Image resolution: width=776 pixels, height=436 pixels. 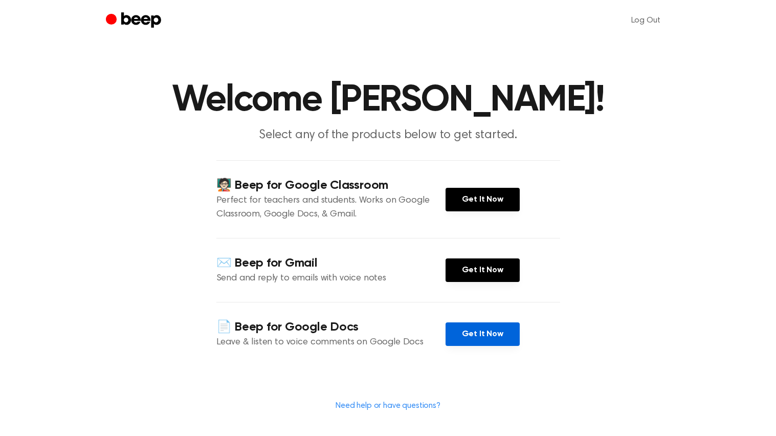 I want to click on a: Need help or have questions?, so click(x=388, y=406).